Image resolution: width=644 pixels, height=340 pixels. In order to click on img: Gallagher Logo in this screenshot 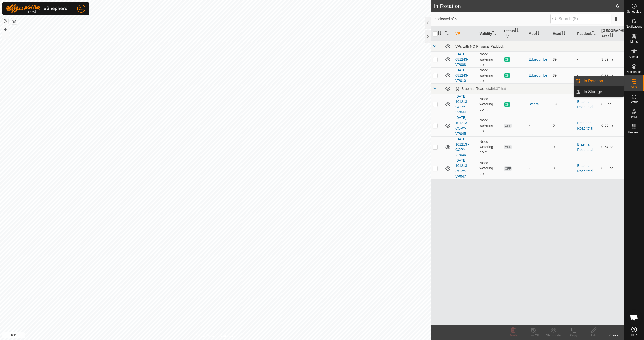, I will do `click(38, 9)`.